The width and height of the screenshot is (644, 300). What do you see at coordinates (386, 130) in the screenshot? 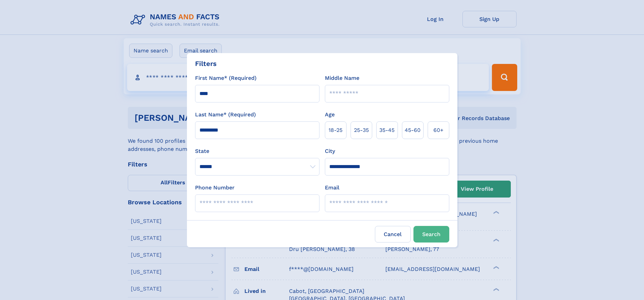
I see `span: 35‑45` at bounding box center [386, 130].